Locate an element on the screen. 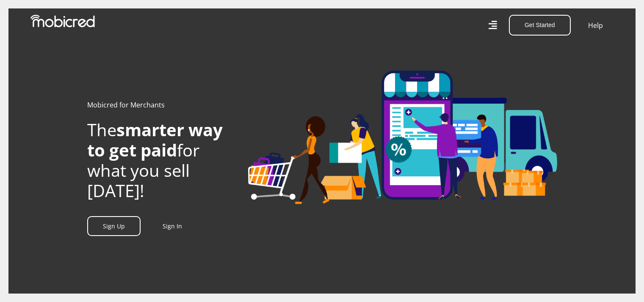 This screenshot has width=644, height=302. a: Help is located at coordinates (596, 25).